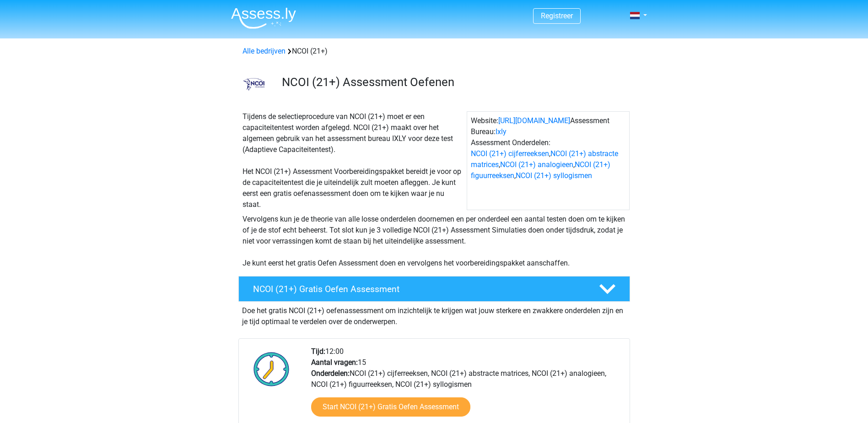 The width and height of the screenshot is (868, 423). What do you see at coordinates (353, 160) in the screenshot?
I see `div: Tijdens de selectieprocedure van NCOI (21+) moet er een capaciteitentest worden afgelegd. NCOI (2...` at bounding box center [353, 160].